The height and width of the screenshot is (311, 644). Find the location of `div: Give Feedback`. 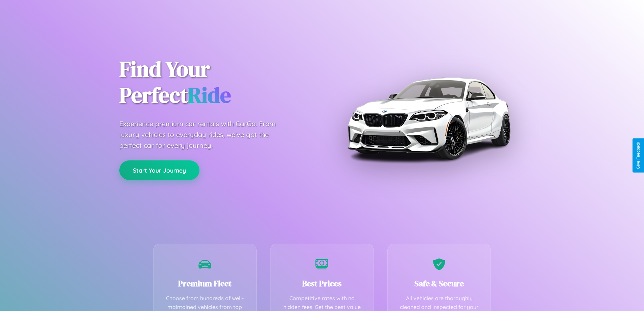

div: Give Feedback is located at coordinates (638, 155).